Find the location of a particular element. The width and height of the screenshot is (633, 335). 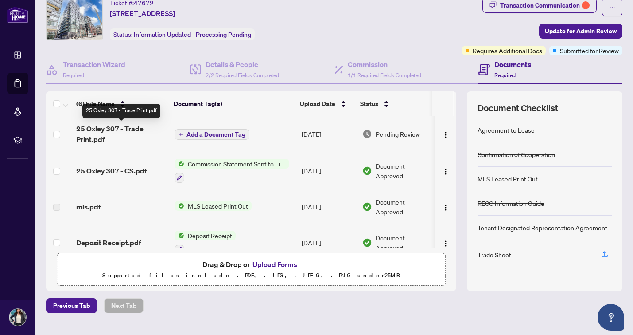

span: plus is located at coordinates (181, 134).